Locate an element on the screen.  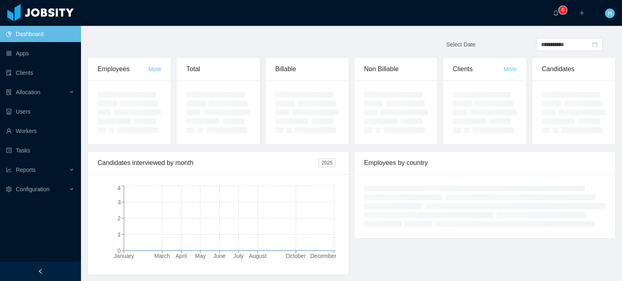
tspan: April is located at coordinates (181, 256).